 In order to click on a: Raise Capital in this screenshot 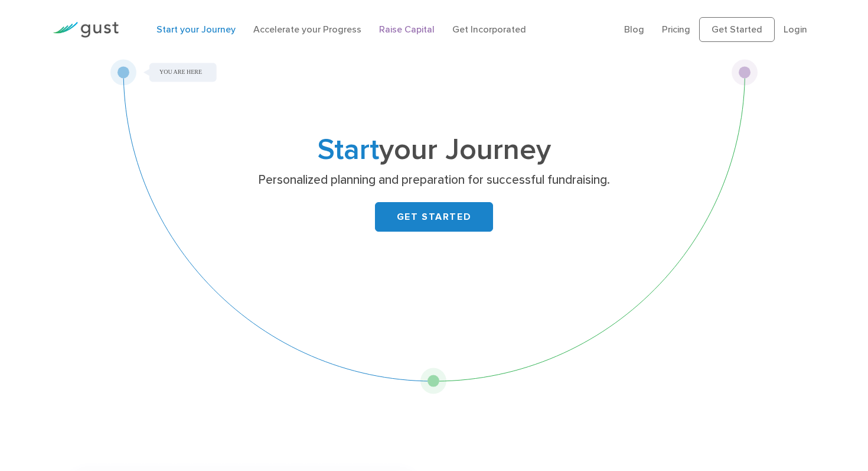, I will do `click(407, 29)`.